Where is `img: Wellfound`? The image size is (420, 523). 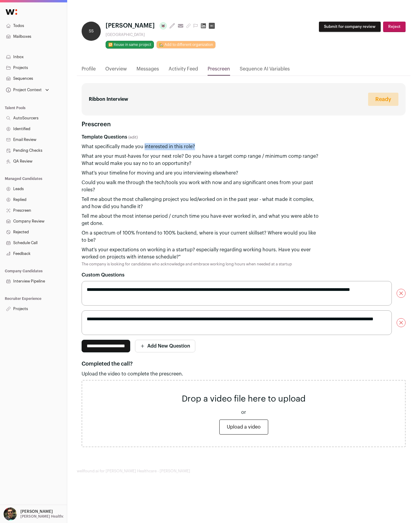 img: Wellfound is located at coordinates (11, 12).